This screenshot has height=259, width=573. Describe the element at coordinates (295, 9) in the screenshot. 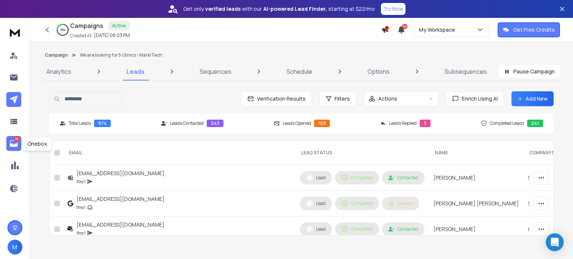

I see `strong: AI-powered Lead Finder,` at that location.